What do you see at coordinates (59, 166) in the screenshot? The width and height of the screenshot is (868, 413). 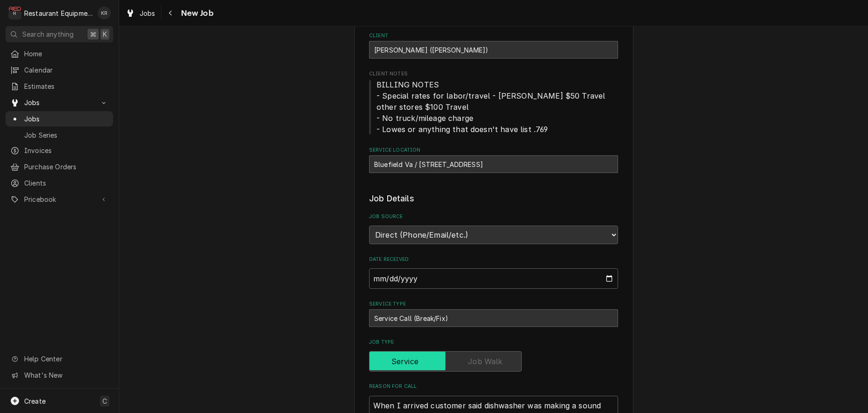 I see `a: Purchase Orders` at bounding box center [59, 166].